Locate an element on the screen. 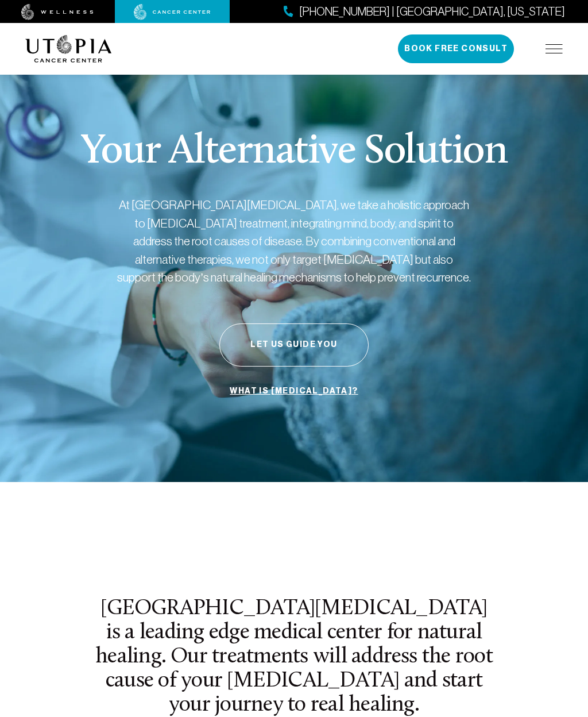  img: wellness is located at coordinates (58, 12).